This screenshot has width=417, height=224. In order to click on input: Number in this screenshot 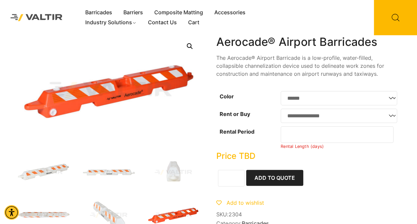, I will do `click(337, 134)`.